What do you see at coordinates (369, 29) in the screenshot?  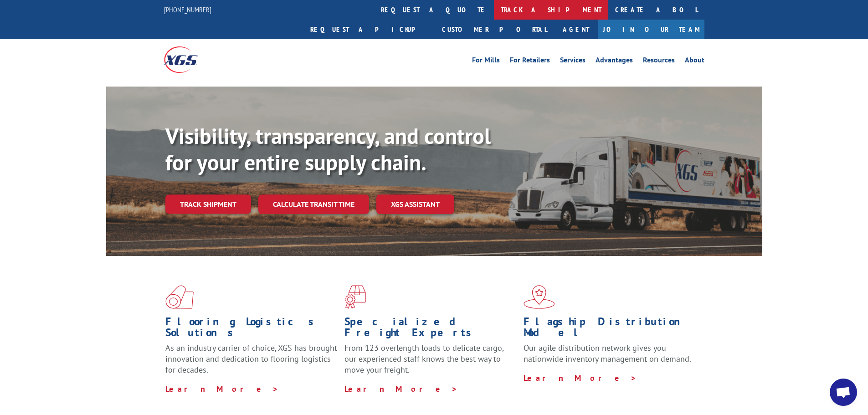 I see `a: Request a pickup` at bounding box center [369, 29].